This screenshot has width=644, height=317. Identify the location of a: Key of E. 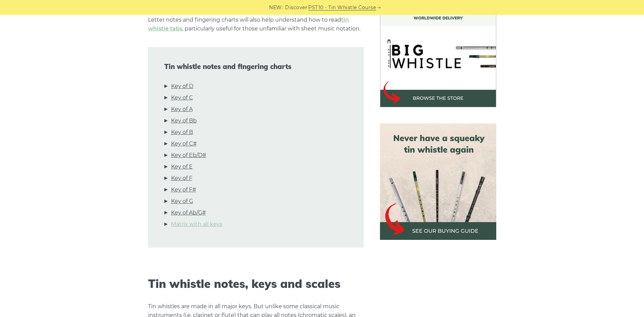
(182, 166).